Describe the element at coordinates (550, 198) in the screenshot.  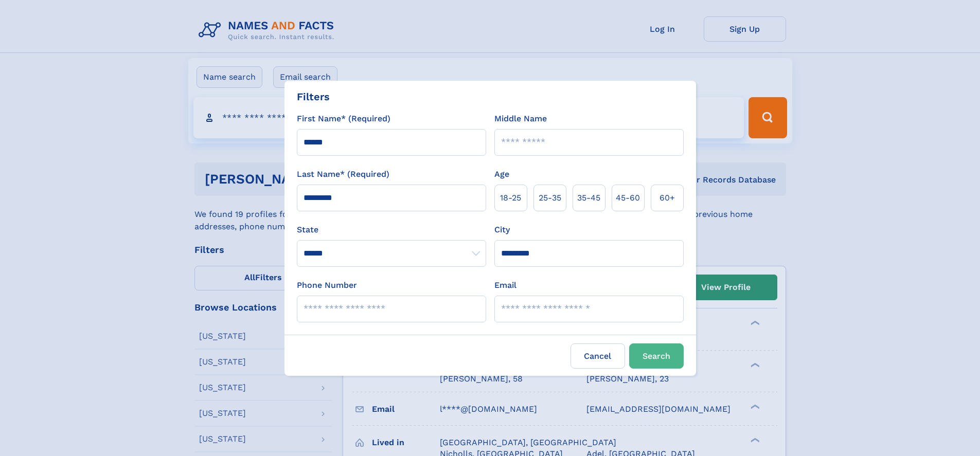
I see `span: 25‑35` at that location.